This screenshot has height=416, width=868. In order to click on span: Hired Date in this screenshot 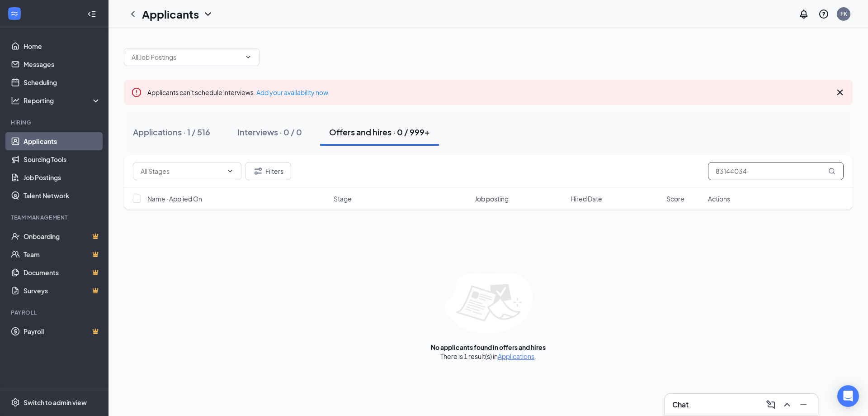, I will do `click(587, 199)`.